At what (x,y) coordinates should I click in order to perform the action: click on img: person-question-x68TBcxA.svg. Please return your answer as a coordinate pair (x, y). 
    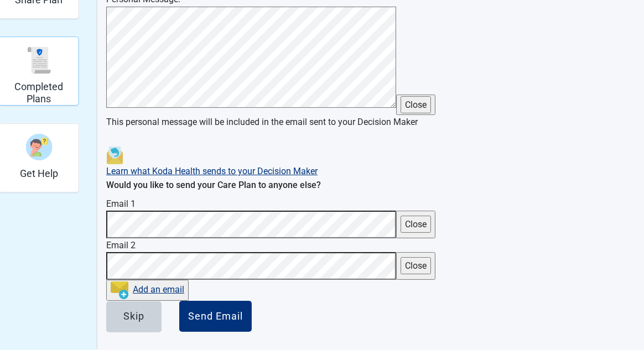
    Looking at the image, I should click on (39, 147).